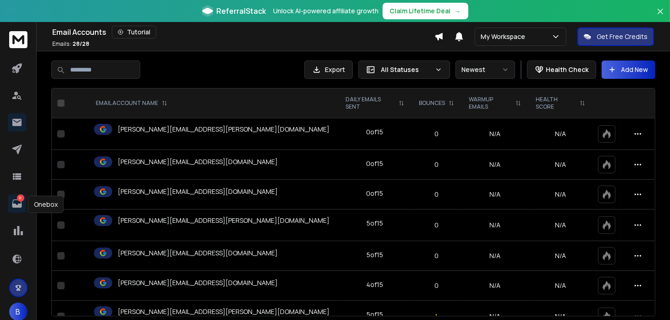 This screenshot has height=320, width=670. I want to click on p: Emails :, so click(71, 44).